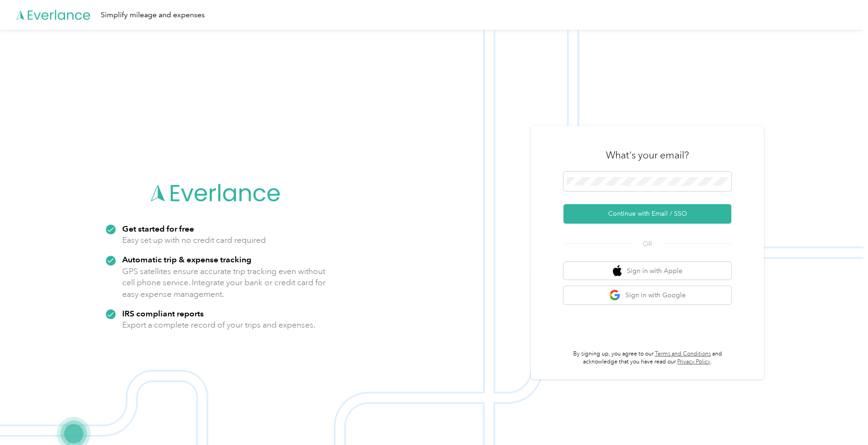  Describe the element at coordinates (187, 259) in the screenshot. I see `strong: Automatic trip & expense tracking` at that location.